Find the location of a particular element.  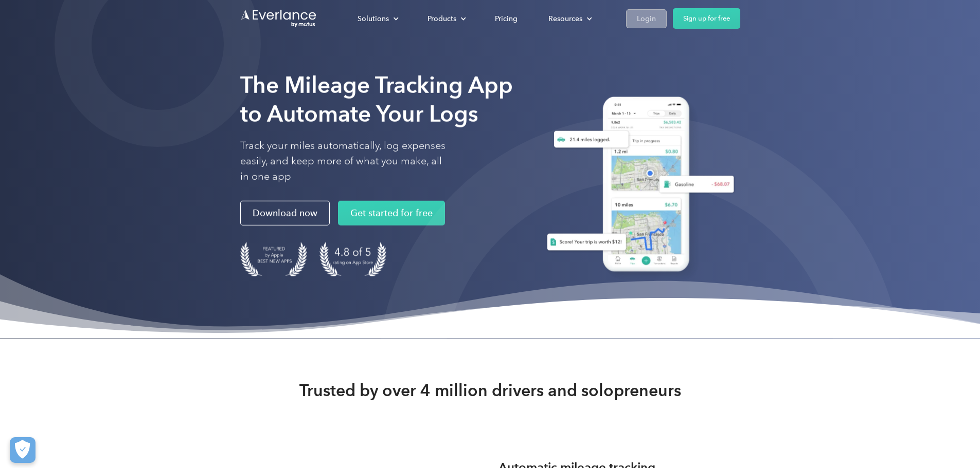

strong: Trusted by over 4 million drivers and solopreneurs is located at coordinates (490, 390).